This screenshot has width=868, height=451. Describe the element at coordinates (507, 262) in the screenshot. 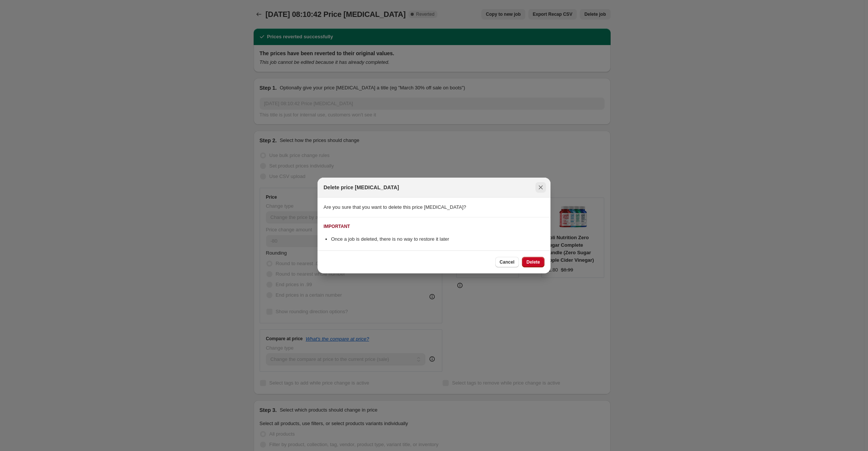

I see `span: Cancel` at that location.